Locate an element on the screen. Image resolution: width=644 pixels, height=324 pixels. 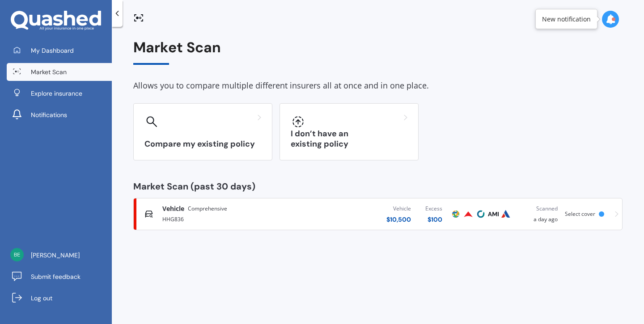
span: Vehicle is located at coordinates (173, 209).